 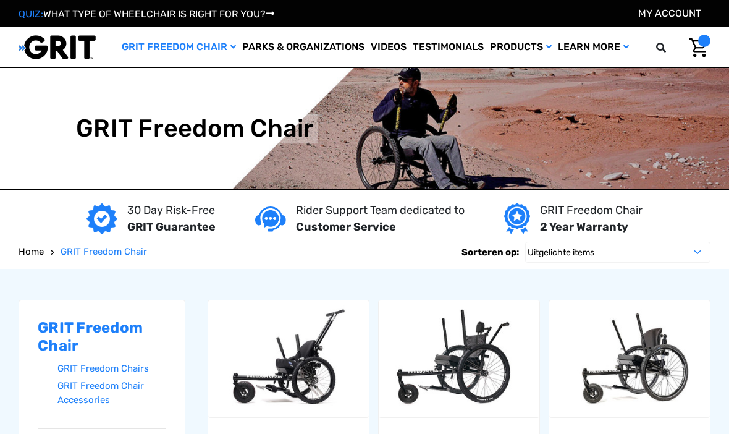 I want to click on span: Home, so click(x=31, y=252).